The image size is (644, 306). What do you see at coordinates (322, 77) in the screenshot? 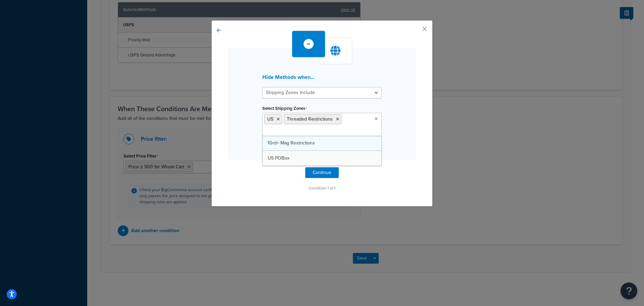
I see `h3: Hide Methods when...` at bounding box center [322, 77].